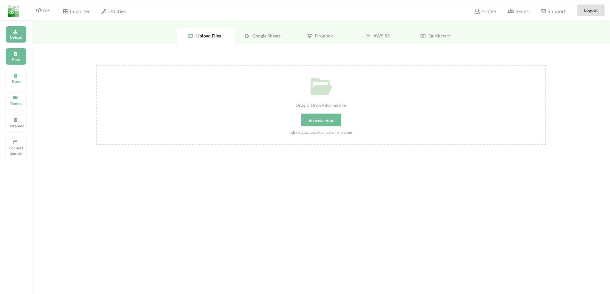 This screenshot has height=294, width=610. Describe the element at coordinates (553, 11) in the screenshot. I see `span: Support` at that location.